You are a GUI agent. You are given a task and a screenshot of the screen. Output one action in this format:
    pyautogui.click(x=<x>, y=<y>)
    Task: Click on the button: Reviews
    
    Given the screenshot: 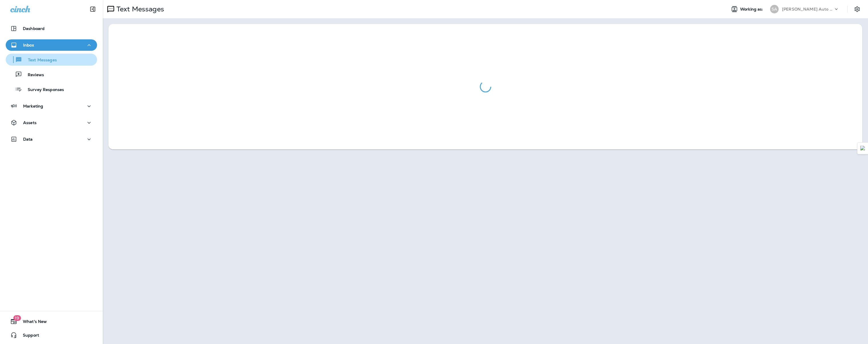 What is the action you would take?
    pyautogui.click(x=51, y=75)
    